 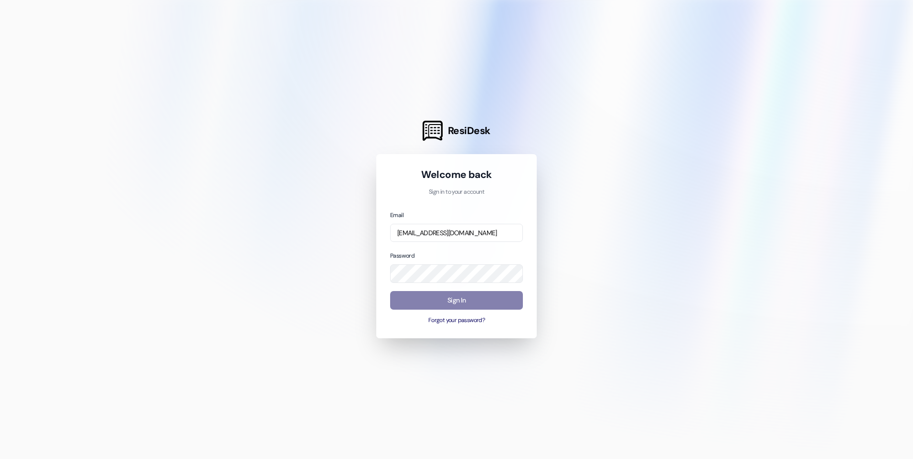 I want to click on img: ResiDesk Logo, so click(x=432, y=131).